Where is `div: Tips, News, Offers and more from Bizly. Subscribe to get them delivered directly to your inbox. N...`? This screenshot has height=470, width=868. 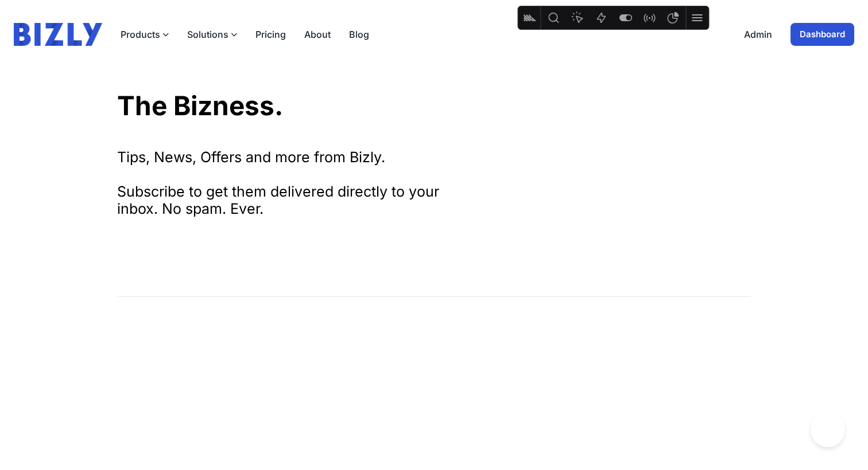 div: Tips, News, Offers and more from Bizly. Subscribe to get them delivered directly to your inbox. N... is located at coordinates (289, 183).